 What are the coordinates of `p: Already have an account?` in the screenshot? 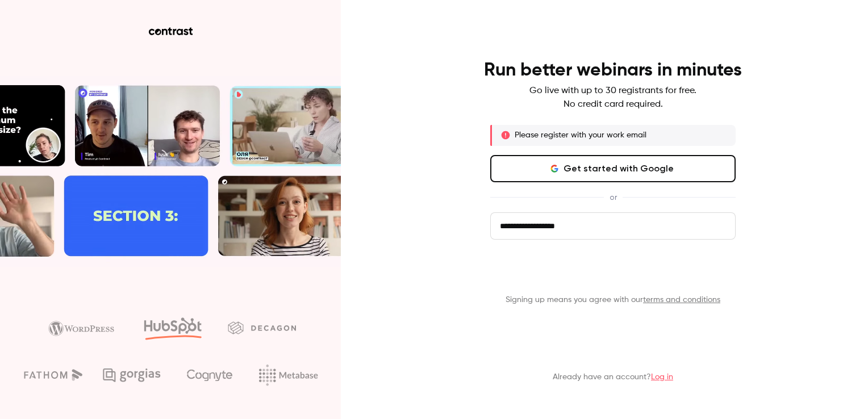 It's located at (613, 377).